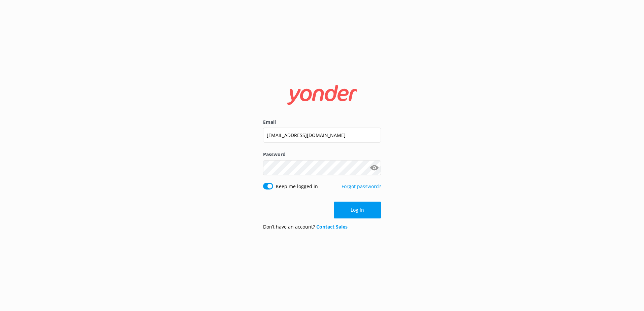 The image size is (644, 311). Describe the element at coordinates (305, 227) in the screenshot. I see `p: Don’t have an account?` at that location.